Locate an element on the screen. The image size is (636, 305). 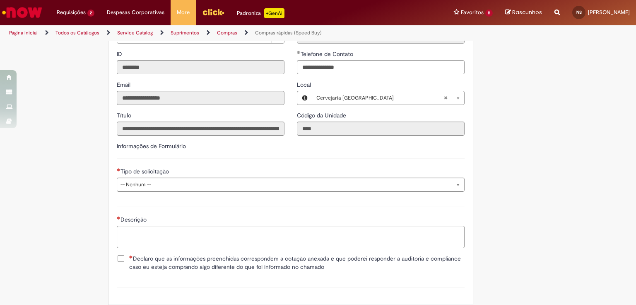
label: Informações de Formulário is located at coordinates (151, 146).